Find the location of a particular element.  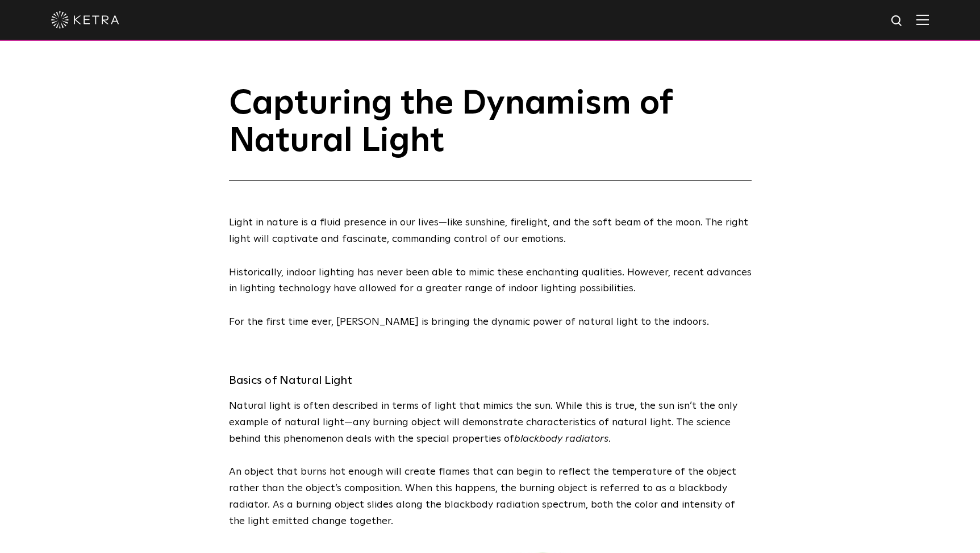

p: An object that burns hot enough will create flames that can begin to reflect the temperature of t... is located at coordinates (490, 496).